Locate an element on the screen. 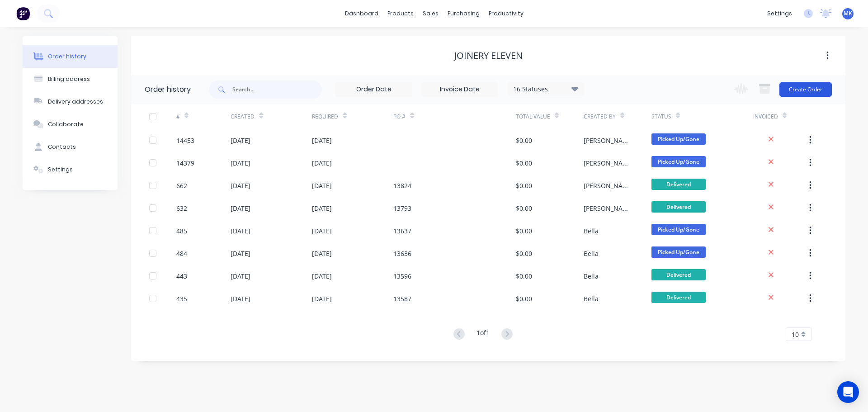 This screenshot has height=412, width=868. div: Open Intercom Messenger is located at coordinates (849, 393).